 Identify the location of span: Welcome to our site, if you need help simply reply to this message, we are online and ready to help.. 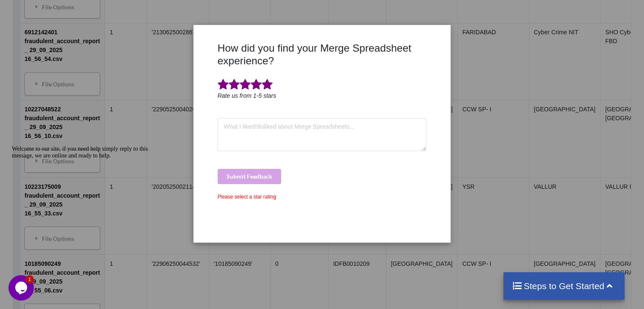
(71, 10).